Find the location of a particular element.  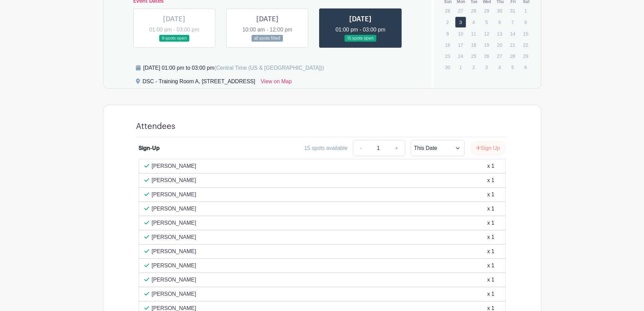

div: 15 spots available is located at coordinates (326, 148).